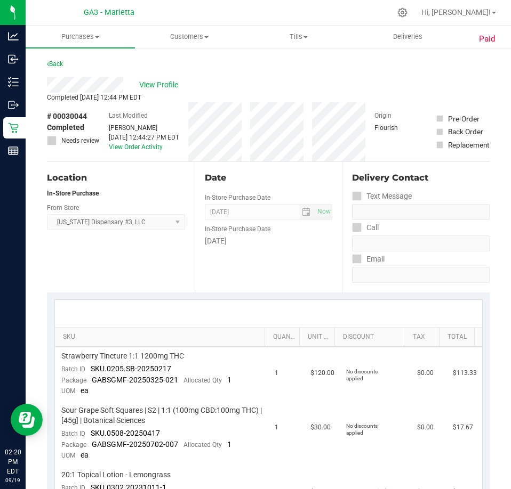 The height and width of the screenshot is (489, 511). I want to click on span: $30.00, so click(320, 428).